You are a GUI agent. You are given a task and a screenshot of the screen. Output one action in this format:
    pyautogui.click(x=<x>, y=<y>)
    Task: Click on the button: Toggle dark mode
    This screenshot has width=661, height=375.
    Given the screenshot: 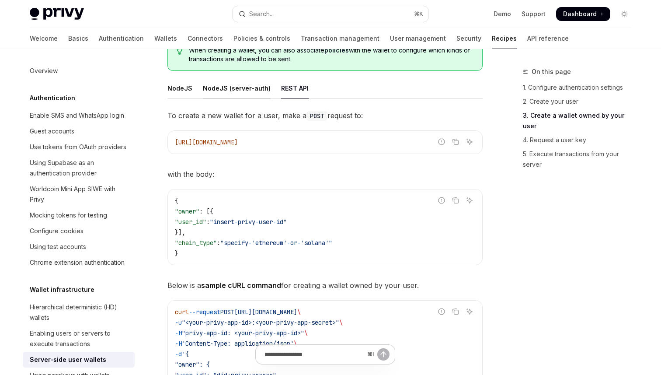 What is the action you would take?
    pyautogui.click(x=624, y=14)
    